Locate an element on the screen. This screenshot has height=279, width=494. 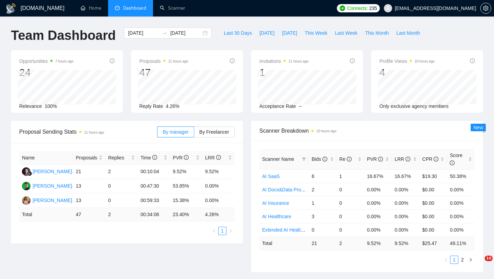
div: 24 is located at coordinates (46, 72).